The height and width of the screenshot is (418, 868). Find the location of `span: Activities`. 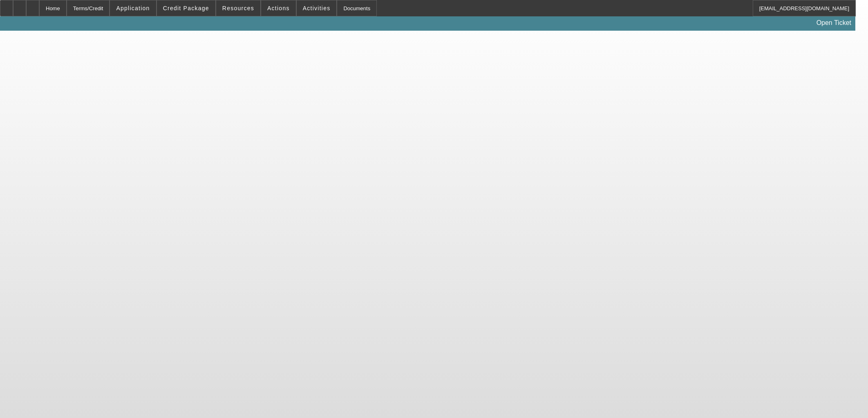

span: Activities is located at coordinates (317, 8).